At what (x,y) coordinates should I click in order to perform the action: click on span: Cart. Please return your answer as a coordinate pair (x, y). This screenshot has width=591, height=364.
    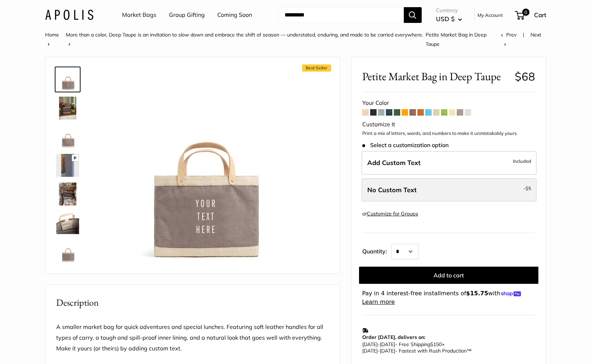
    Looking at the image, I should click on (540, 14).